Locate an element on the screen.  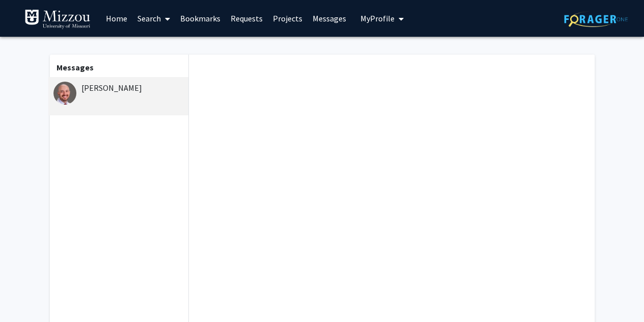
a: Projects is located at coordinates (288, 18).